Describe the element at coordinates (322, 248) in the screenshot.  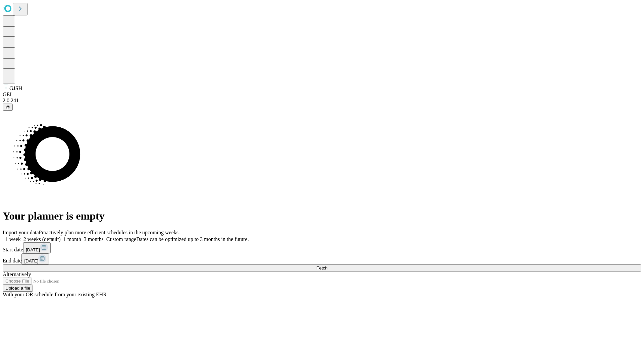
I see `div: Start date` at that location.